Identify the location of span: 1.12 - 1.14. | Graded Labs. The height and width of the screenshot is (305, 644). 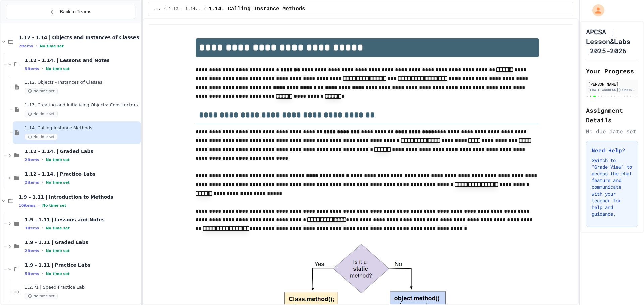
(82, 151).